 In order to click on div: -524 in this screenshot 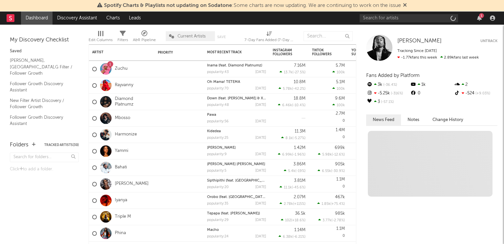, I will do `click(476, 93)`.